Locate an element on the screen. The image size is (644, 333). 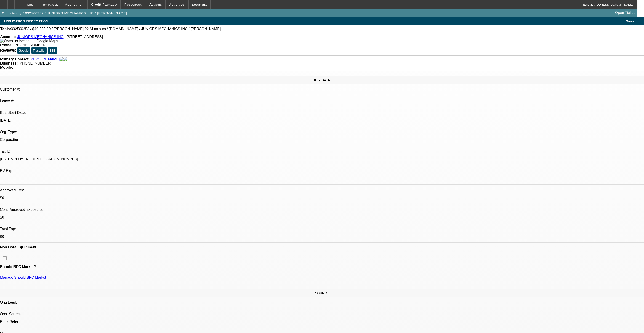
strong: Primary Contact: is located at coordinates (15, 59).